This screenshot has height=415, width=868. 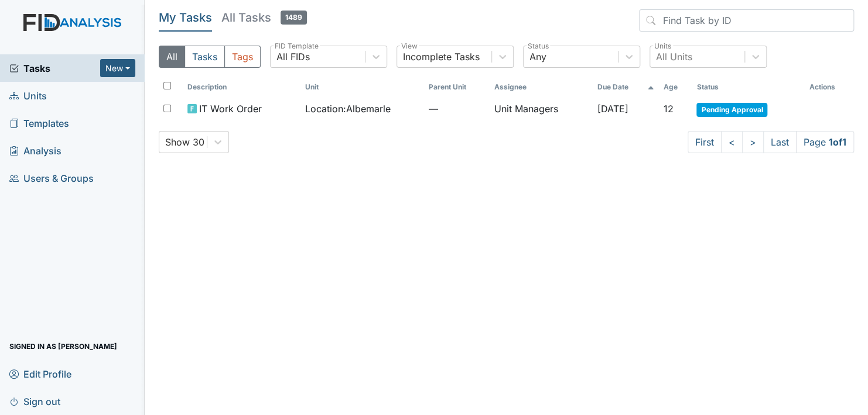 I want to click on span: Pending Approval, so click(x=732, y=110).